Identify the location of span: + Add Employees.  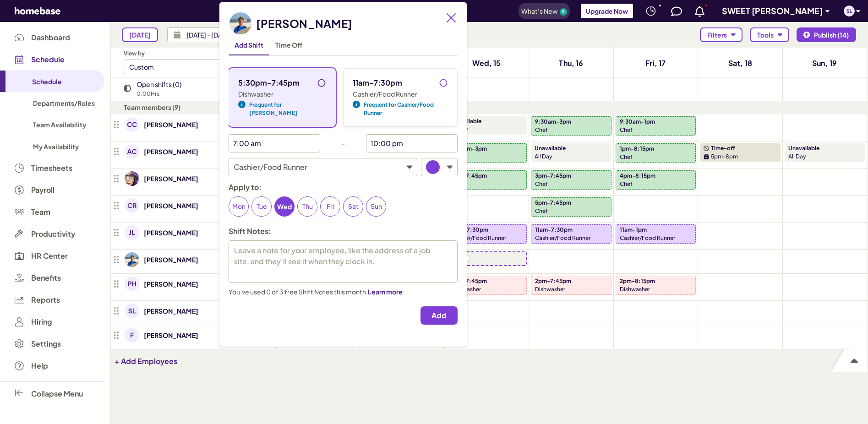
(146, 361).